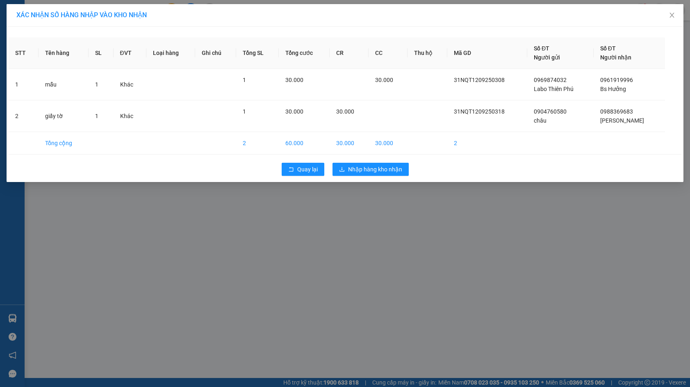 The height and width of the screenshot is (387, 690). I want to click on span: Quay lại, so click(307, 169).